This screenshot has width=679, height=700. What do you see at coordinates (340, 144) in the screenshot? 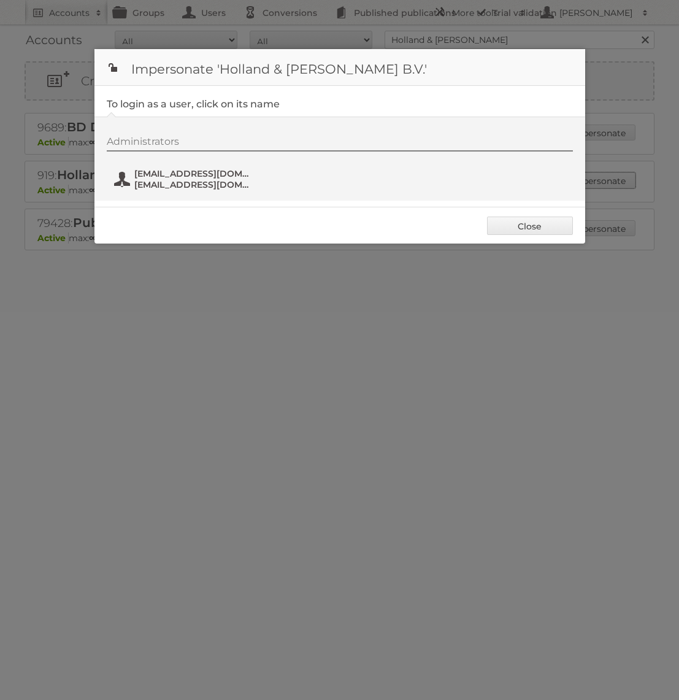
I see `div: Administrators` at bounding box center [340, 144].